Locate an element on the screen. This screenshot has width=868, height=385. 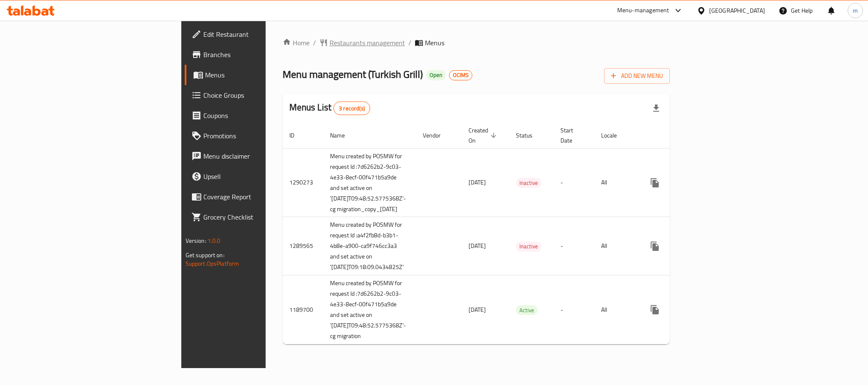
span: Grocery Checklist is located at coordinates (261, 217).